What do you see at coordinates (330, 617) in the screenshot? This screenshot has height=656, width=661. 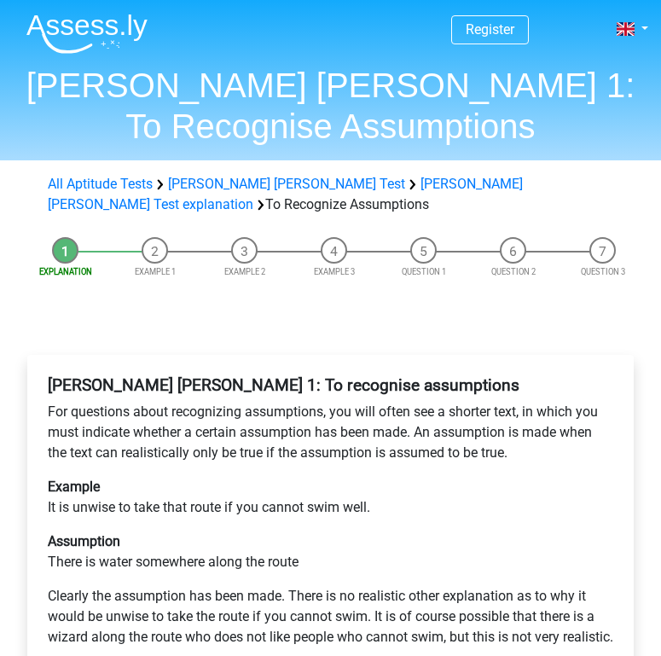 I see `p: Clearly the assumption has been made. There is no realistic other explanation as to why it would ...` at bounding box center [330, 617].